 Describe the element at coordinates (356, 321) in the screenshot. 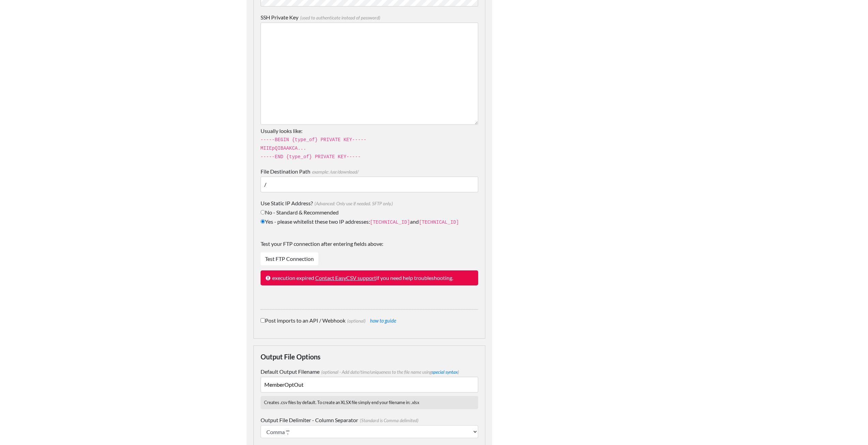

I see `span: (optional)` at that location.